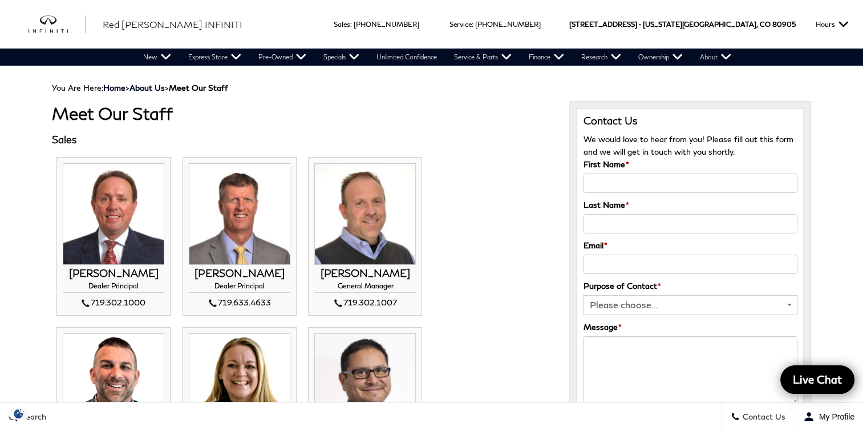  Describe the element at coordinates (341, 57) in the screenshot. I see `a: Specials` at that location.